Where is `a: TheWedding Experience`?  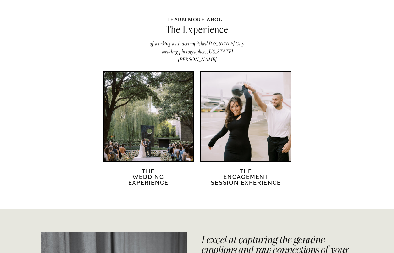 a: TheWedding Experience is located at coordinates (148, 181).